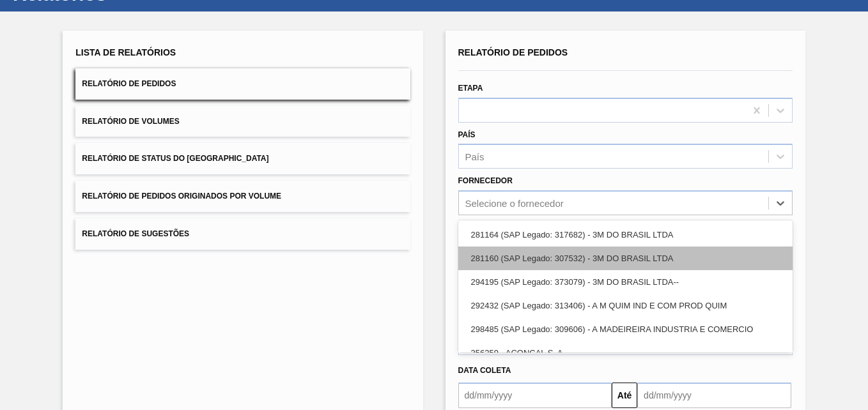 This screenshot has height=410, width=868. What do you see at coordinates (466, 135) in the screenshot?
I see `label: País` at bounding box center [466, 135].